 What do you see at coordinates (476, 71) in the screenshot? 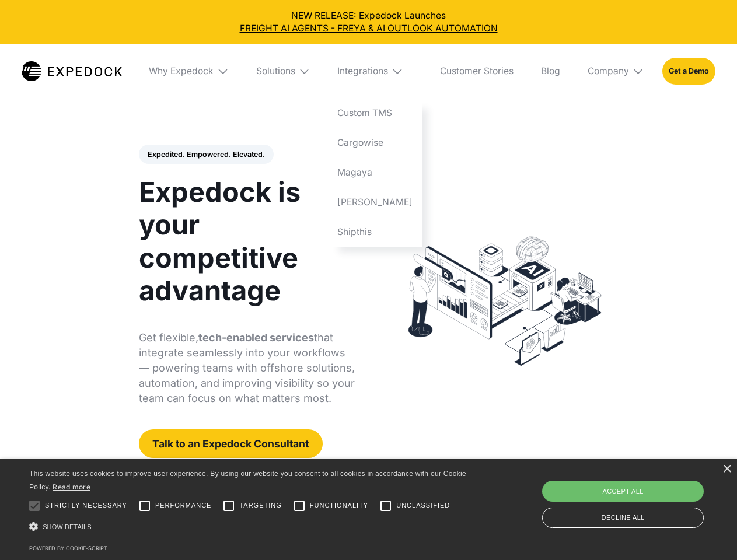
I see `a: Customer Stories` at bounding box center [476, 71].